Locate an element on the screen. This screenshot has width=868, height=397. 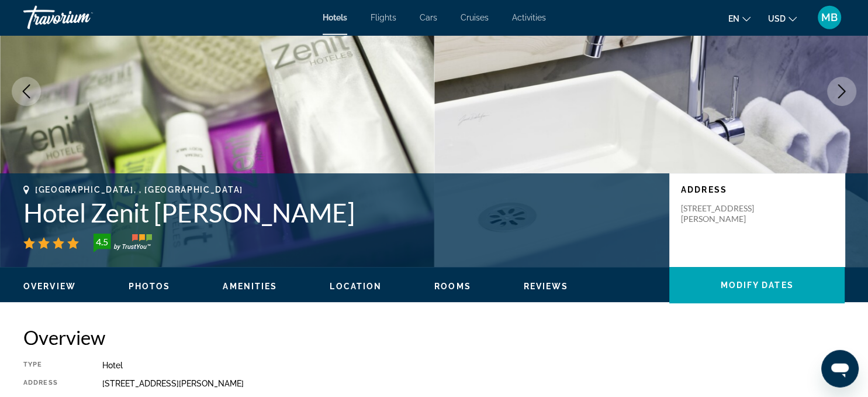
div: Hotel is located at coordinates (474, 365).